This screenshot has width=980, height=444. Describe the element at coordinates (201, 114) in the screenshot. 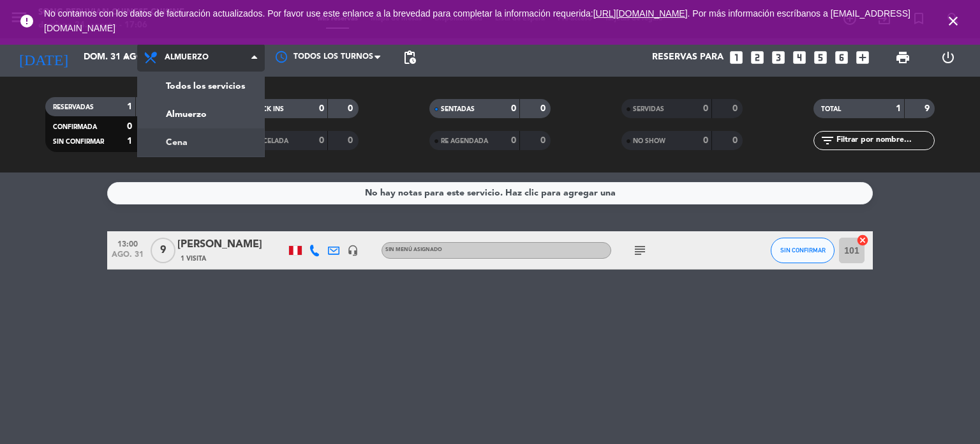

I see `a: Almuerzo` at that location.